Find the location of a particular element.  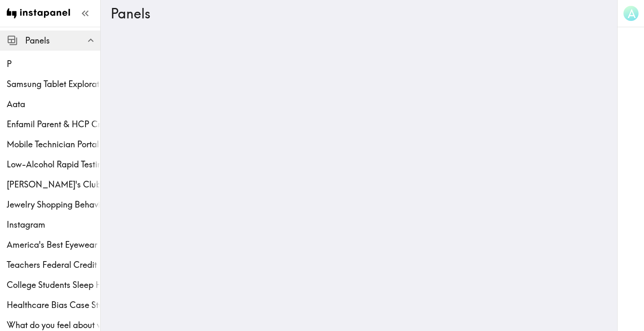

div: Samsung Tablet Exploratory is located at coordinates (53, 84).